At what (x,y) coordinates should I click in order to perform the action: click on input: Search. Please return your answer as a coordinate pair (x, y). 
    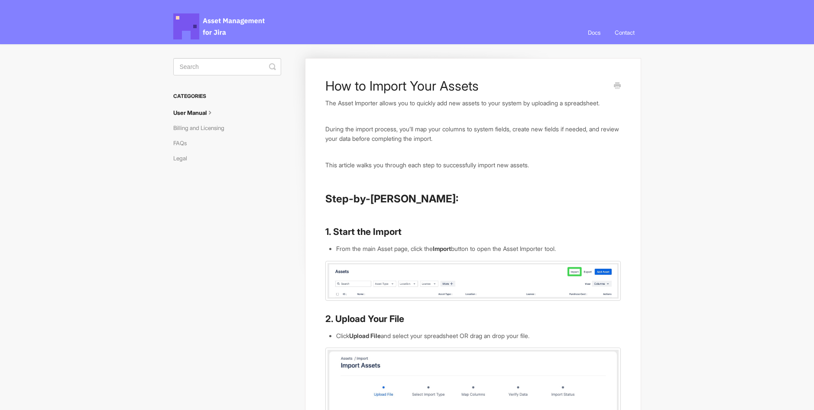
    Looking at the image, I should click on (227, 67).